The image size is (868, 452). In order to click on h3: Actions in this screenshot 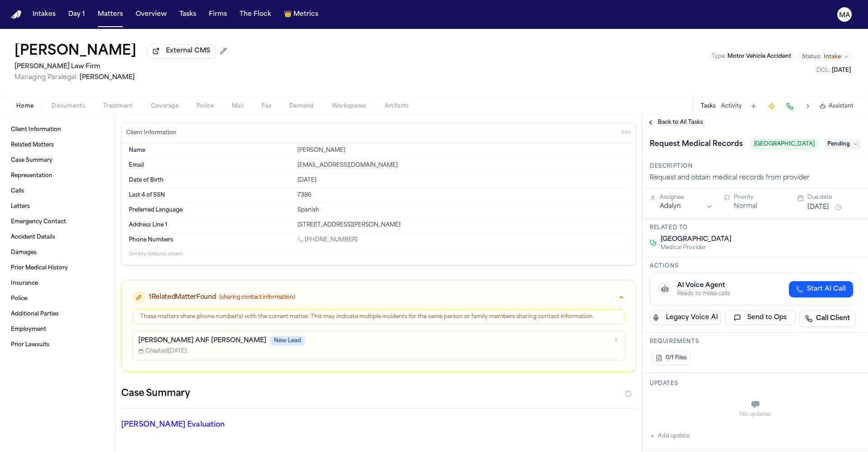, I will do `click(755, 267)`.